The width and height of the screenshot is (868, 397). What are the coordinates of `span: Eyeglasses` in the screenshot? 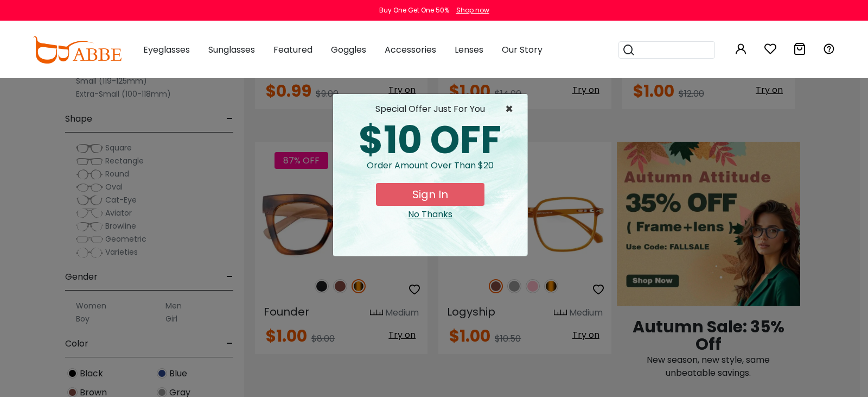 It's located at (167, 49).